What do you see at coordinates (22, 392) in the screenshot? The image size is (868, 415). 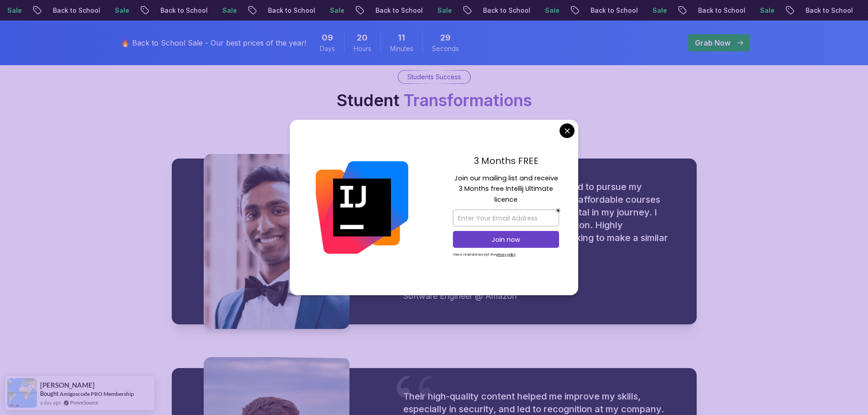 I see `img: provesource social proof notification image` at bounding box center [22, 392].